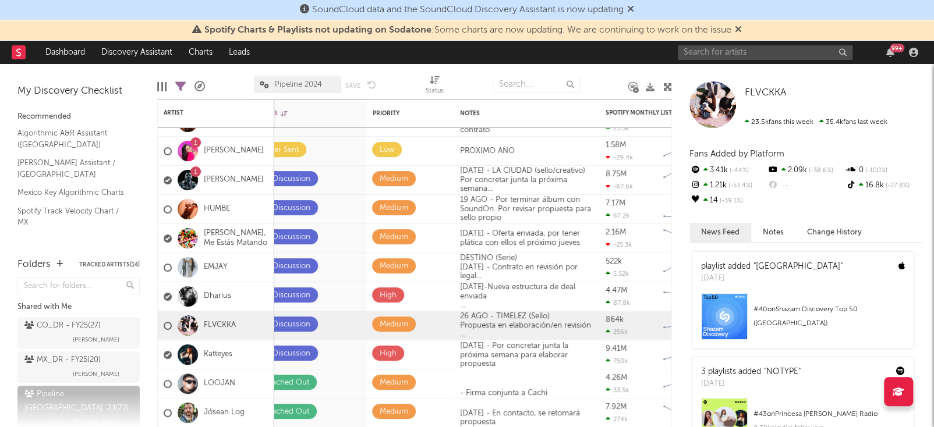 This screenshot has width=934, height=427. Describe the element at coordinates (527, 185) in the screenshot. I see `div: Por concretar junta la próxima semana` at that location.